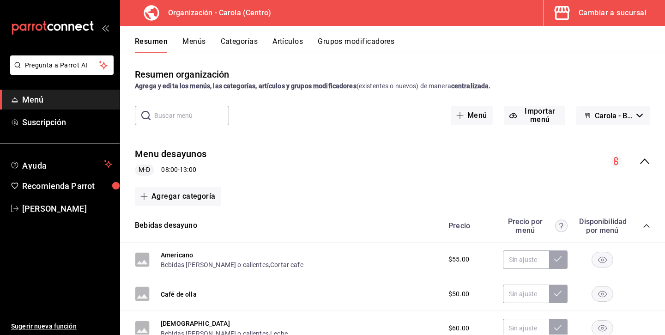 The width and height of the screenshot is (665, 335). I want to click on button: Cortar cafe, so click(287, 265).